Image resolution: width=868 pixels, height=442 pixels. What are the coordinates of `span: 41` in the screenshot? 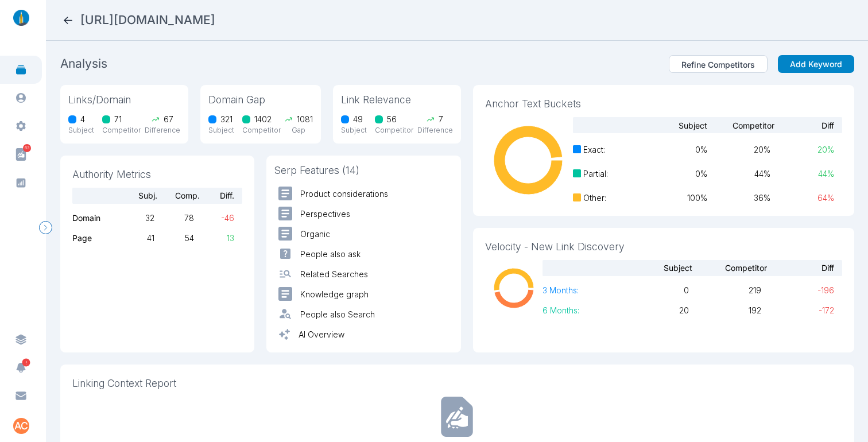 It's located at (135, 238).